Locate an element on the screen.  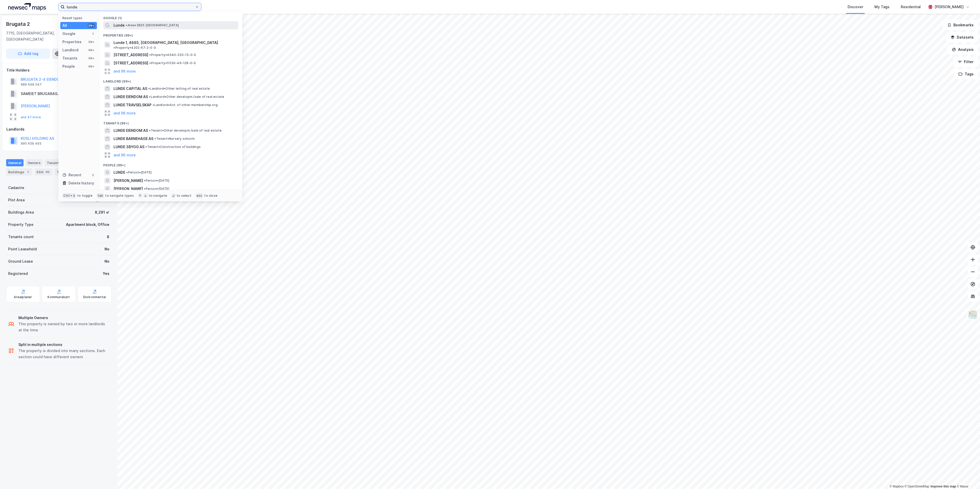
img: logo.a4113a55bc3d86da70a041830d287a7e.svg is located at coordinates (27, 7).